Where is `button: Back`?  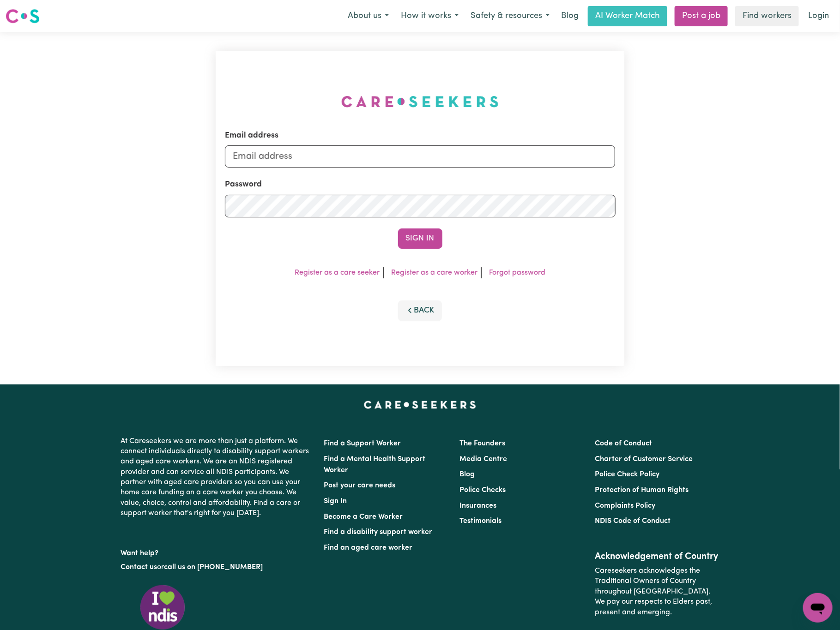 button: Back is located at coordinates (420, 310).